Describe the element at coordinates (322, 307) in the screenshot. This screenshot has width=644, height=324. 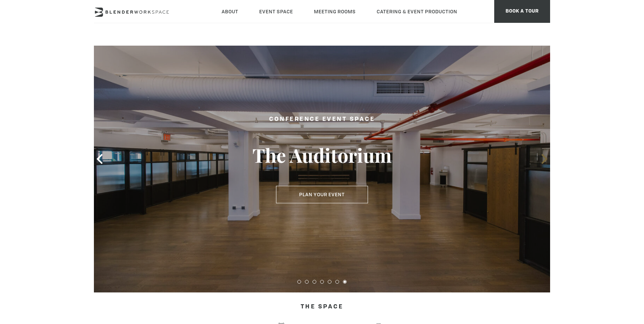
I see `h4: The Space` at that location.